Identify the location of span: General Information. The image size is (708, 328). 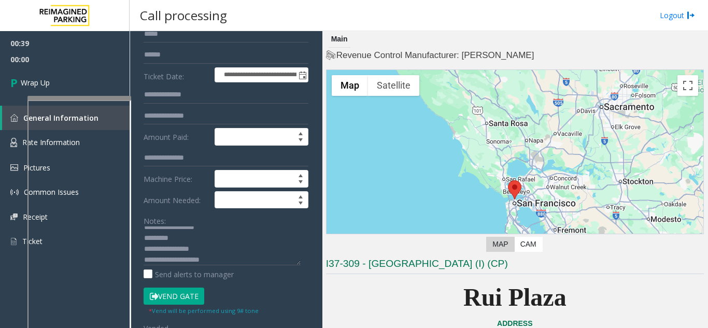
(61, 118).